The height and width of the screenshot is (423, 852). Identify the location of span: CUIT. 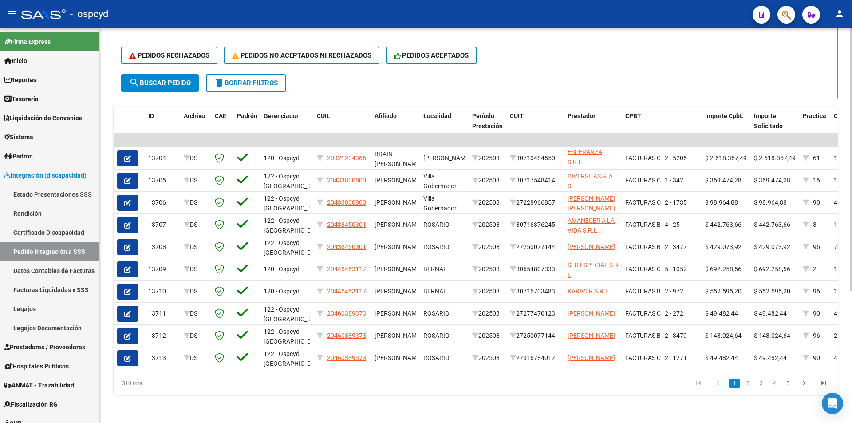
(517, 116).